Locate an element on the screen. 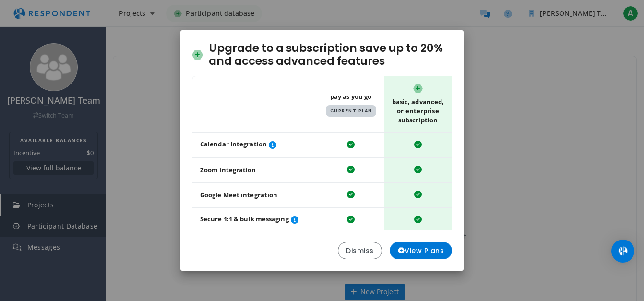 This screenshot has width=644, height=301. span: Current Plan is located at coordinates (351, 111).